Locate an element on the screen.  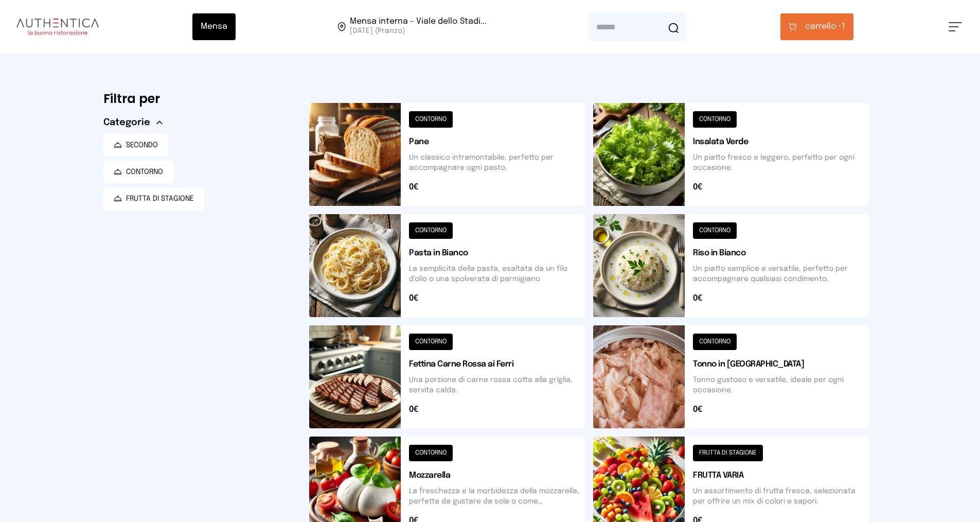
button: CONTORNO is located at coordinates (139, 172).